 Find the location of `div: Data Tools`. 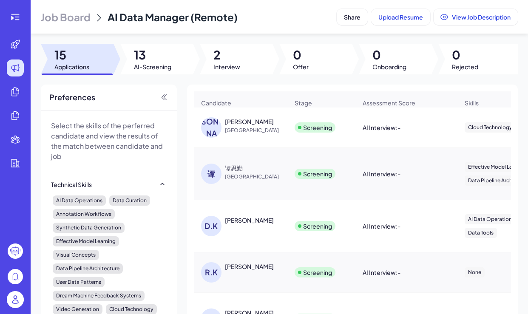

div: Data Tools is located at coordinates (481, 233).